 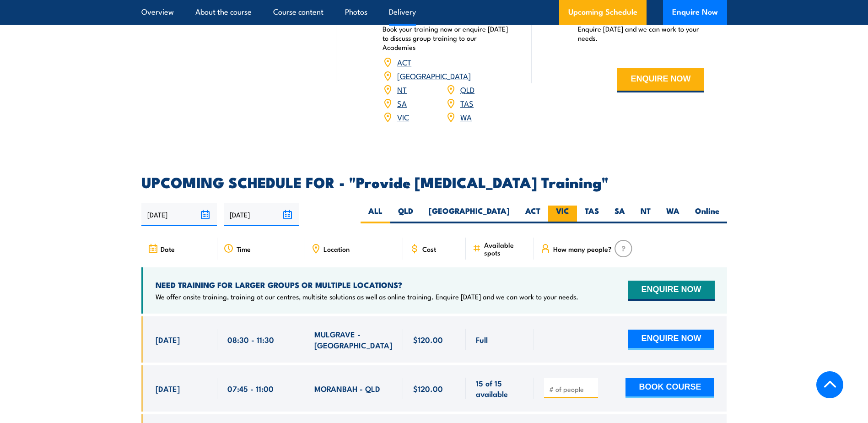 What do you see at coordinates (482, 340) in the screenshot?
I see `span: Full` at bounding box center [482, 340].